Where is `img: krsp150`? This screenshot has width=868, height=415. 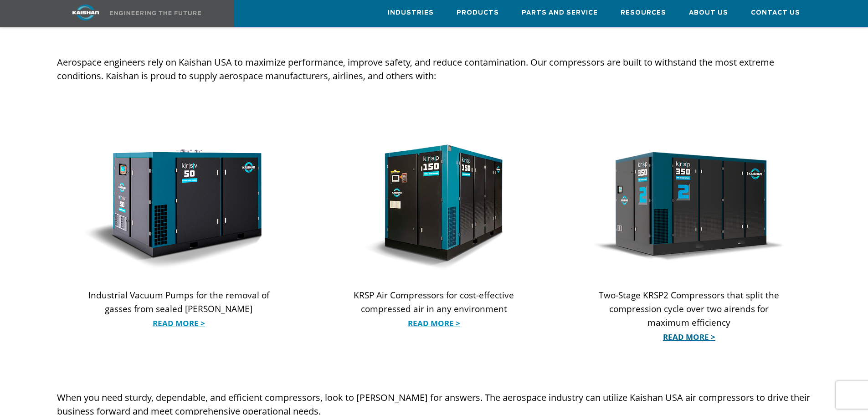
img: krsp150 is located at coordinates (434, 208).